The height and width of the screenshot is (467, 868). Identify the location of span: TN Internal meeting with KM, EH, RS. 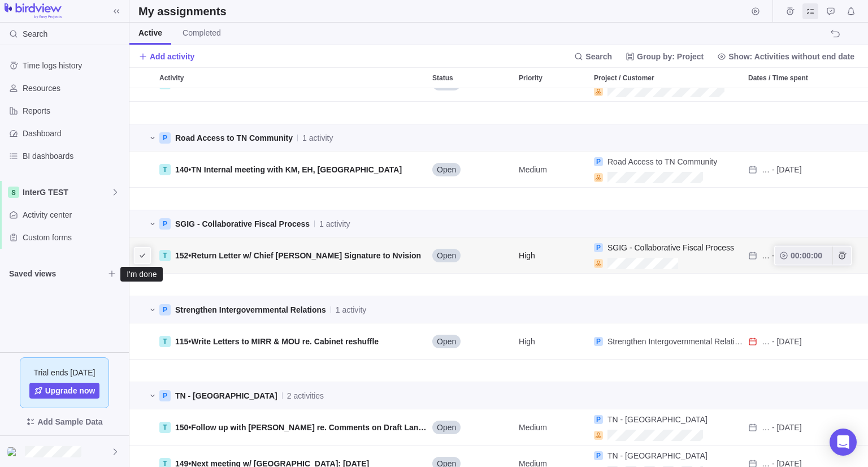
(296, 170).